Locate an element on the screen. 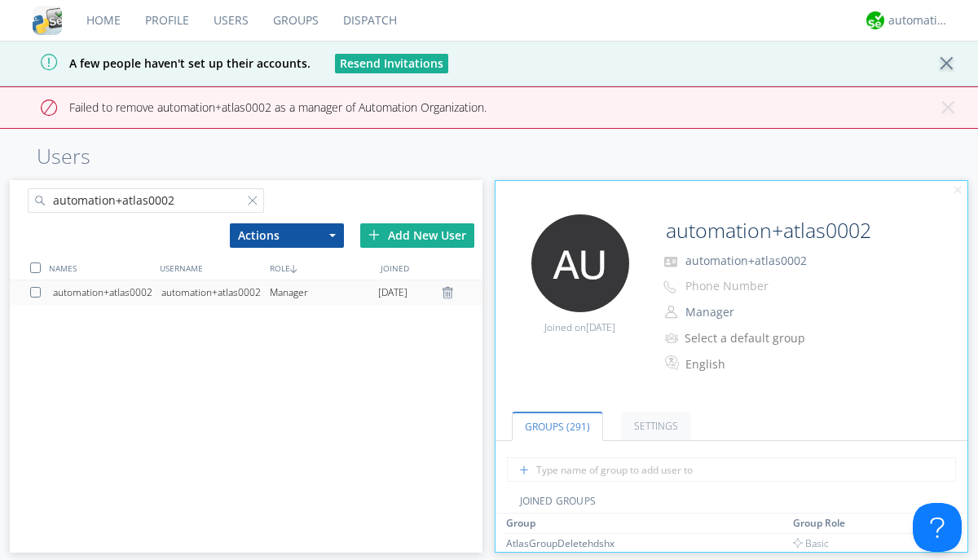  div: Select a default group is located at coordinates (752, 338).